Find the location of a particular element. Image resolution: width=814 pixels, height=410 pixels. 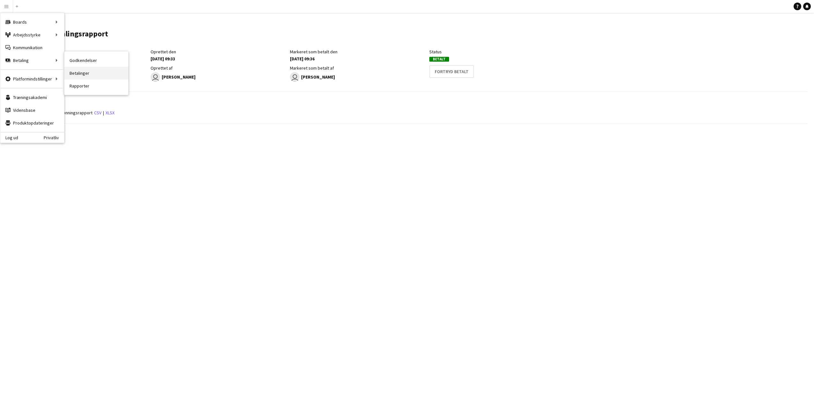

h3: Rapporter is located at coordinates (409, 101).